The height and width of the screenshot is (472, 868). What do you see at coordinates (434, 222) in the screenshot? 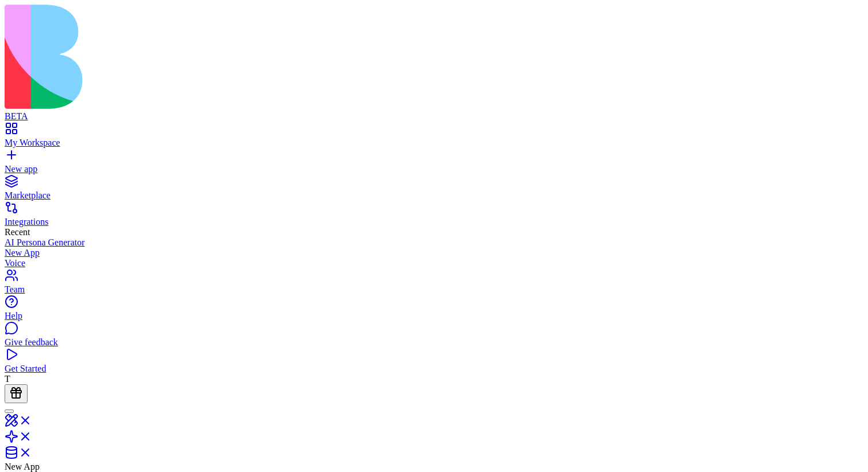
I see `div: Integrations` at bounding box center [434, 222].